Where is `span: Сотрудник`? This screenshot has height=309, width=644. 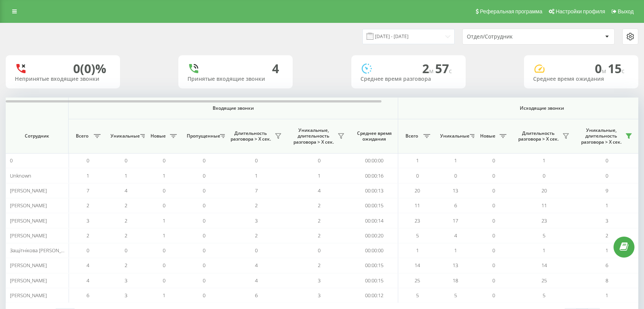 span: Сотрудник is located at coordinates (37, 136).